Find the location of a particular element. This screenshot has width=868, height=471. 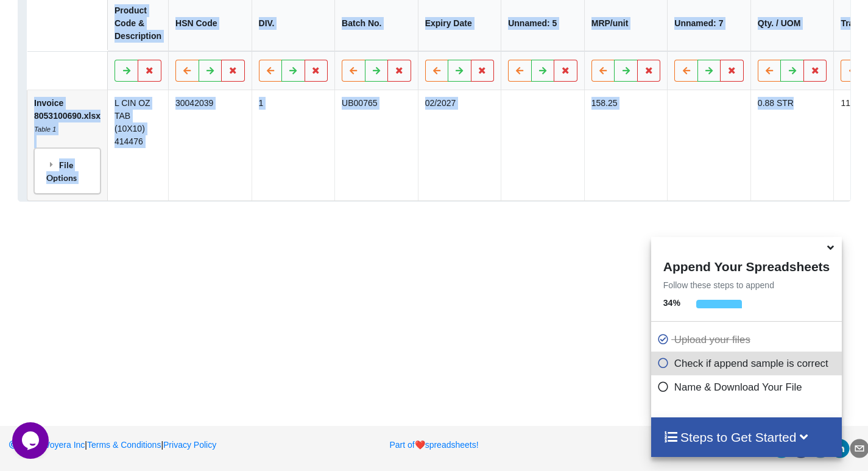

a: Terms & Conditions is located at coordinates (124, 445).